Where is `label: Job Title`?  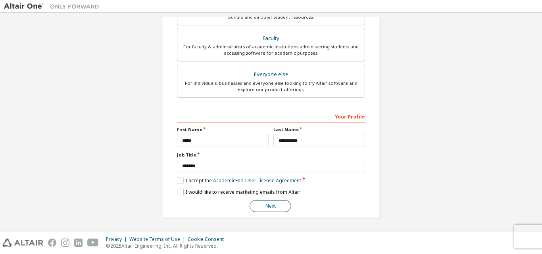
label: Job Title is located at coordinates (271, 155).